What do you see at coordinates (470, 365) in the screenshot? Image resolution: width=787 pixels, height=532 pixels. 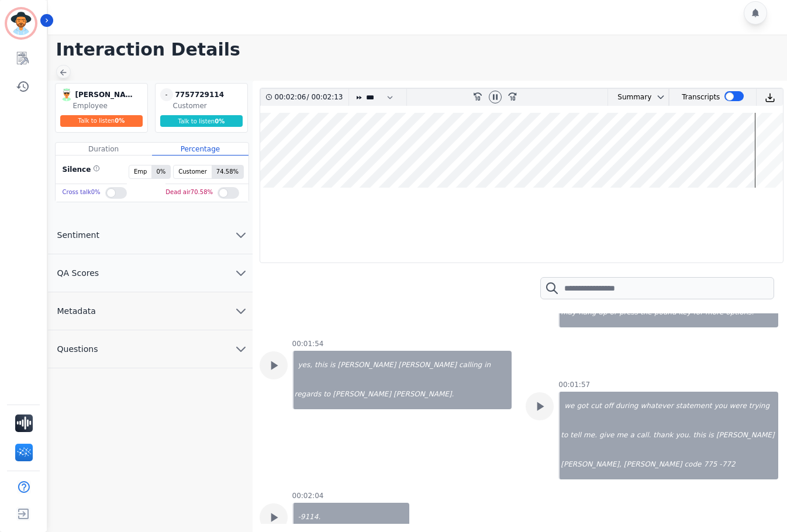 I see `div: calling` at bounding box center [470, 365].